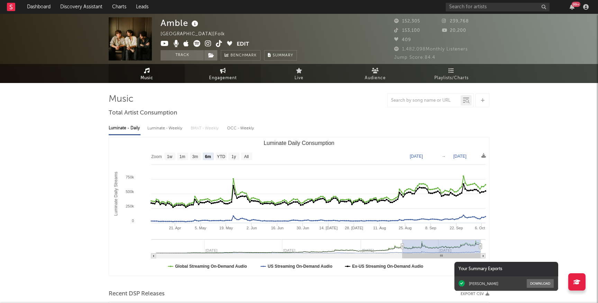 This screenshot has width=598, height=303. Describe the element at coordinates (299, 73) in the screenshot. I see `a: Live` at that location.